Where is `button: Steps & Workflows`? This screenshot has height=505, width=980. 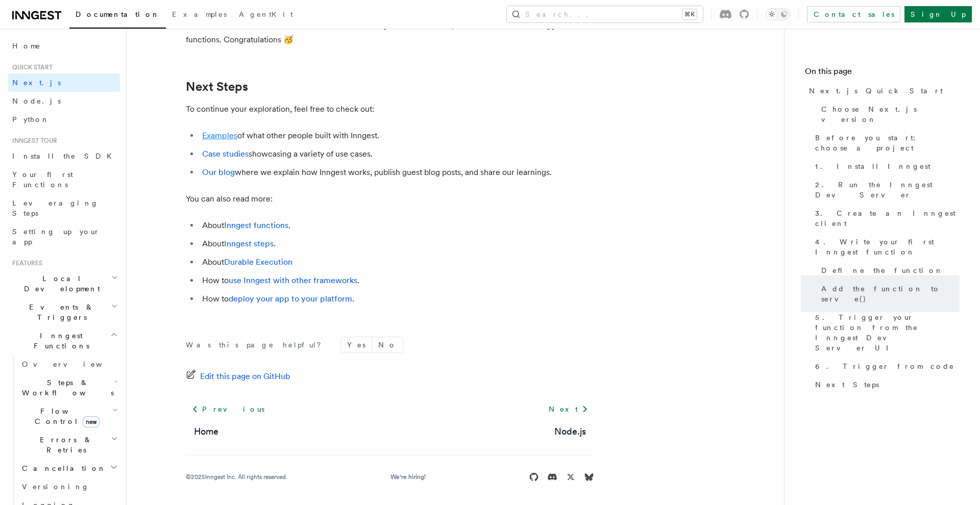
button: Steps & Workflows is located at coordinates (69, 388).